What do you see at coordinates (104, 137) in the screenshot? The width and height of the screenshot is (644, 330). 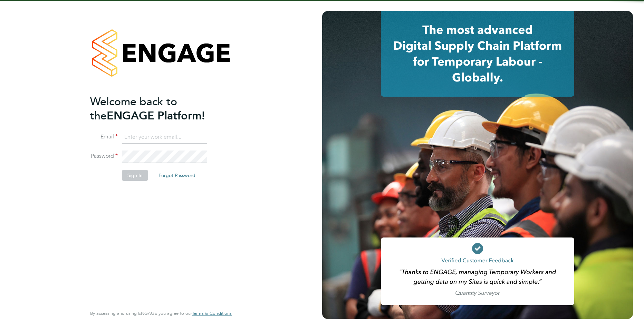 I see `label: Email` at bounding box center [104, 137].